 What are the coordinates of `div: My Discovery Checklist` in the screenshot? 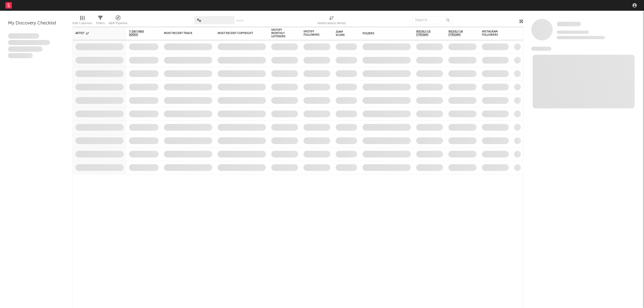 It's located at (36, 23).